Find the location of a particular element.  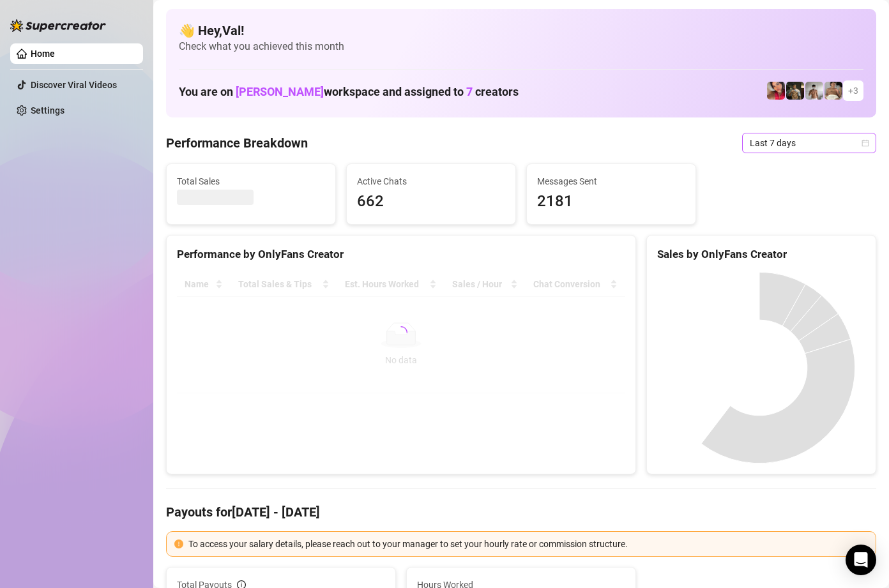

img: aussieboy_j is located at coordinates (814, 90).